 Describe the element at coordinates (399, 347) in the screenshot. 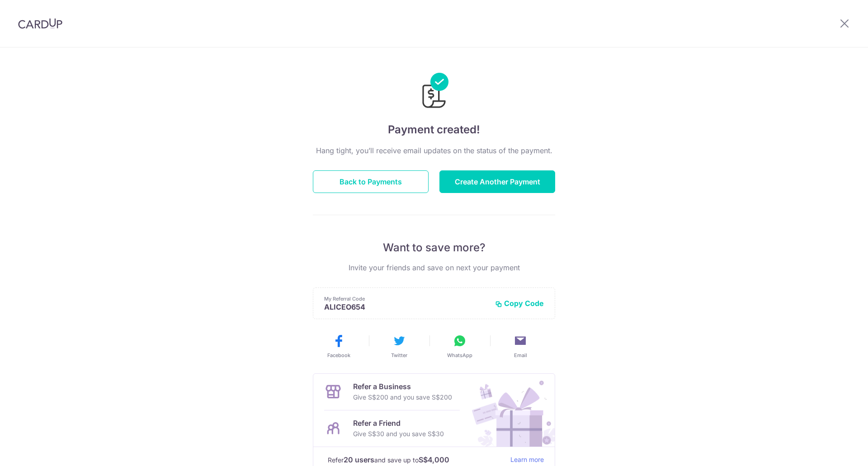

I see `button: Twitter` at that location.